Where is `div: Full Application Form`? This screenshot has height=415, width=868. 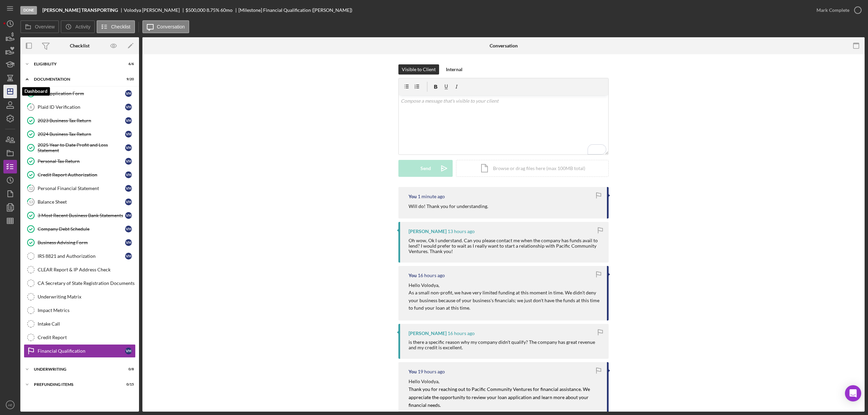
div: Full Application Form is located at coordinates (81, 94).